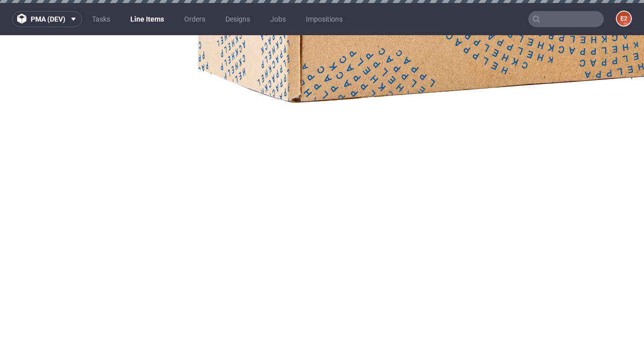 The image size is (644, 362). I want to click on a: Impositions, so click(324, 19).